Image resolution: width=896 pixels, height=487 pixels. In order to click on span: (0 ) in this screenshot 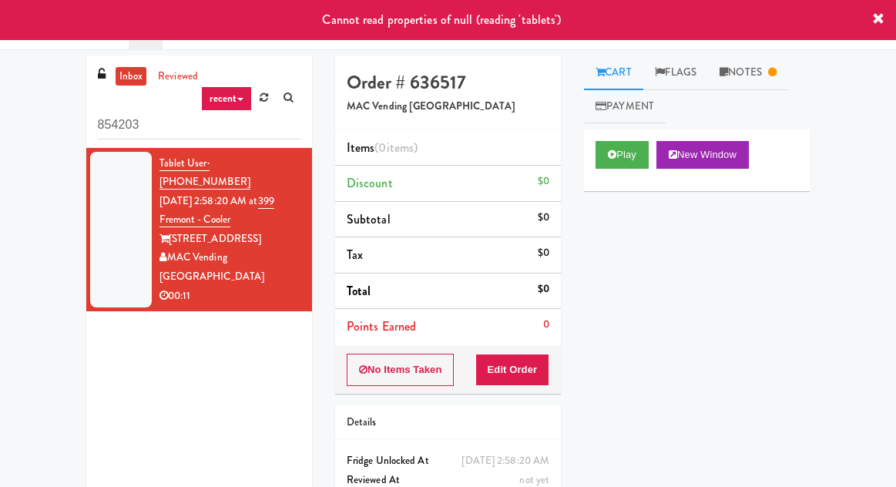, I will do `click(396, 147)`.